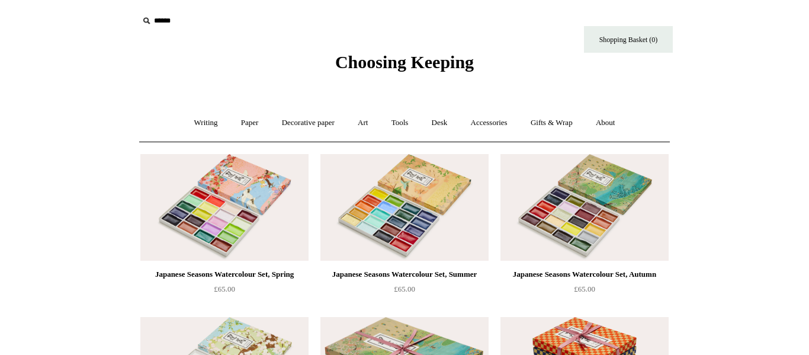 Image resolution: width=809 pixels, height=355 pixels. Describe the element at coordinates (308, 123) in the screenshot. I see `a: Decorative paper` at that location.